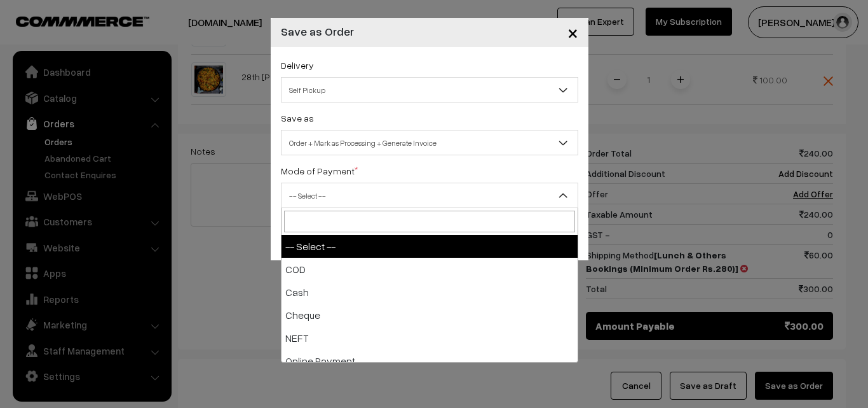  What do you see at coordinates (573, 32) in the screenshot?
I see `button: Close` at bounding box center [573, 32].